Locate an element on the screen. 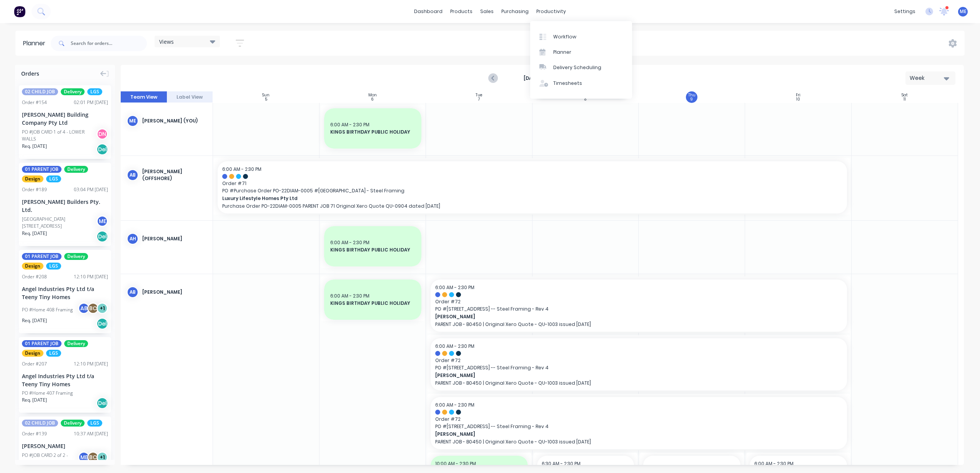 This screenshot has height=473, width=980. div: 9 is located at coordinates (691, 100).